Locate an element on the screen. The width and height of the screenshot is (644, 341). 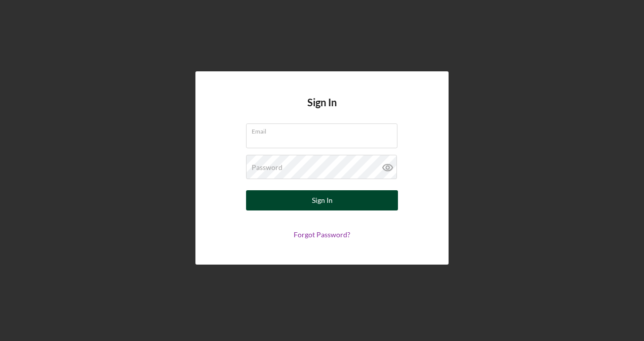
label: Password is located at coordinates (267, 168).